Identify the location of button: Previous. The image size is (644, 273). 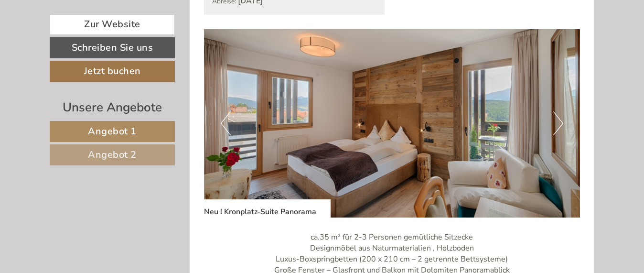
(225, 123).